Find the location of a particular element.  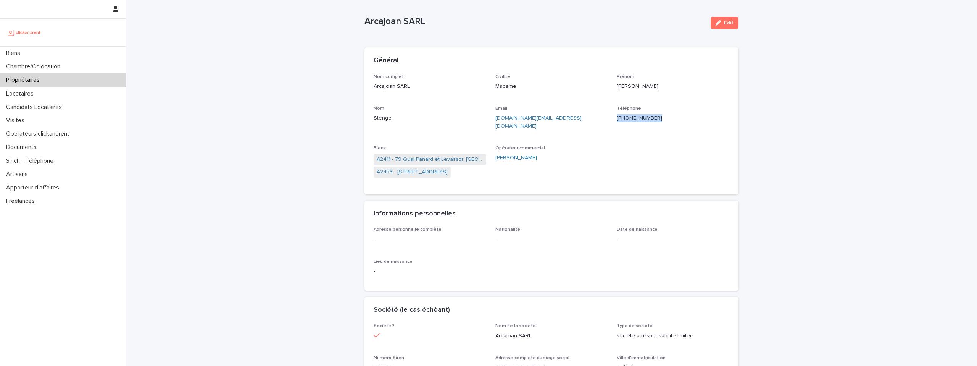

span: Adresse personnelle complète is located at coordinates (408, 229).